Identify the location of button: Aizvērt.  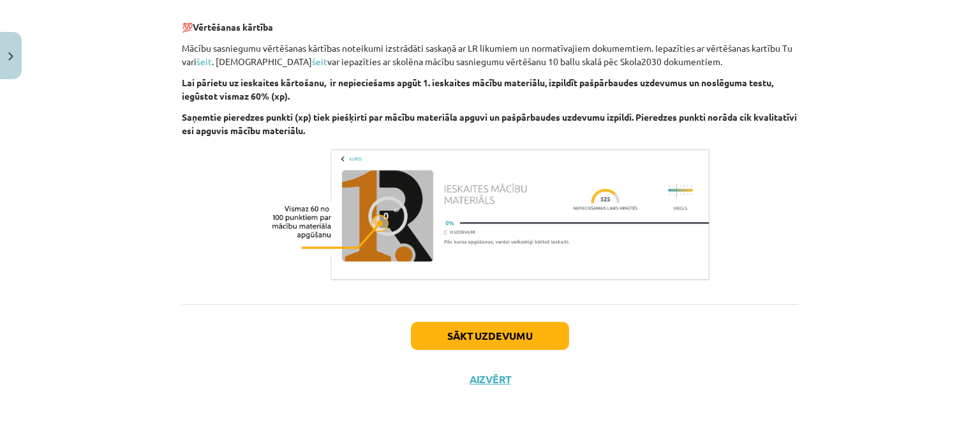
(490, 379).